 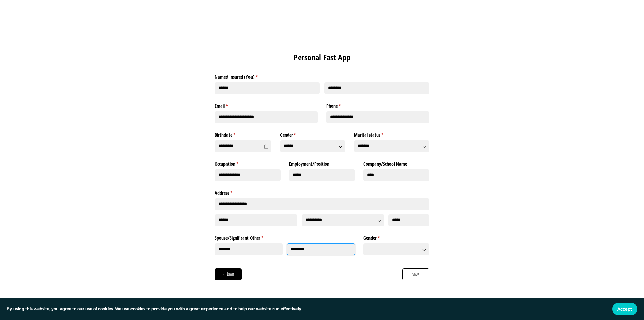 I want to click on span: Save, so click(x=416, y=275).